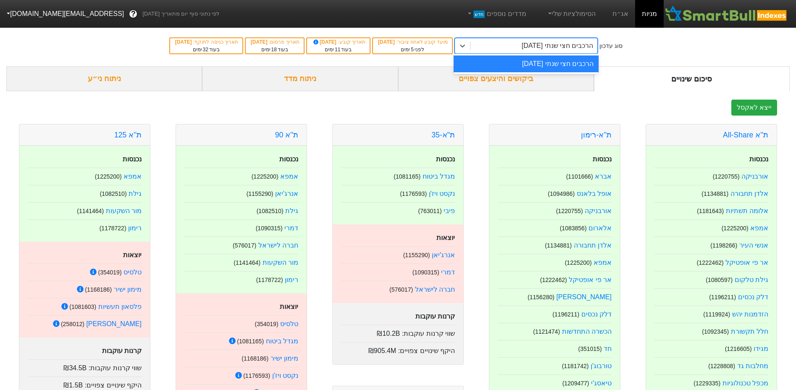  What do you see at coordinates (561, 194) in the screenshot?
I see `small: ( 1094986 )` at bounding box center [561, 194].